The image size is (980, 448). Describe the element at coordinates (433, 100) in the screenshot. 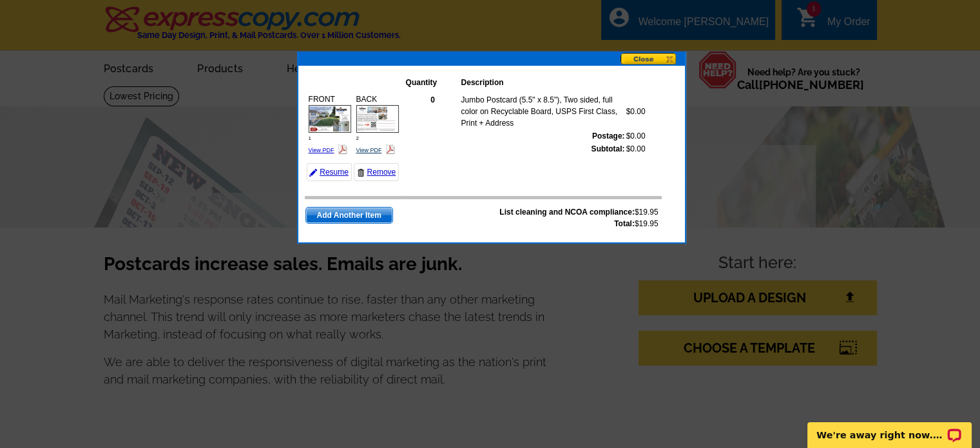

I see `strong: 0` at that location.